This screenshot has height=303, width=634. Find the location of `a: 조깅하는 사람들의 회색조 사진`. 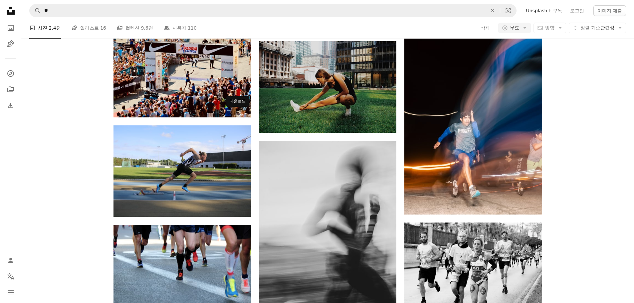

a: 조깅하는 사람들의 회색조 사진 is located at coordinates (473, 268).